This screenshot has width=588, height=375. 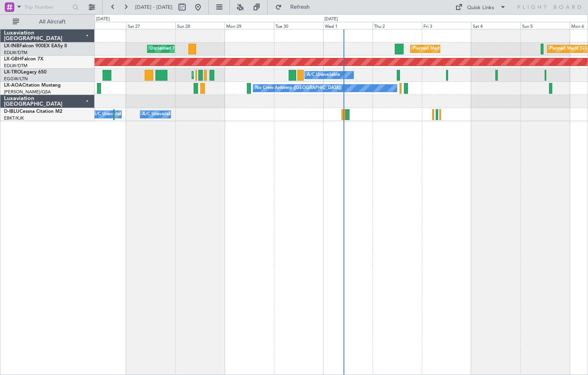 What do you see at coordinates (12, 46) in the screenshot?
I see `span: LX-INB` at bounding box center [12, 46].